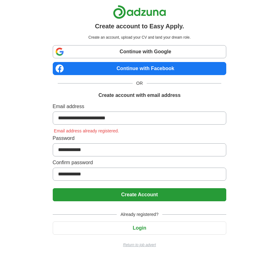  What do you see at coordinates (140, 107) in the screenshot?
I see `label: Email address` at bounding box center [140, 107].